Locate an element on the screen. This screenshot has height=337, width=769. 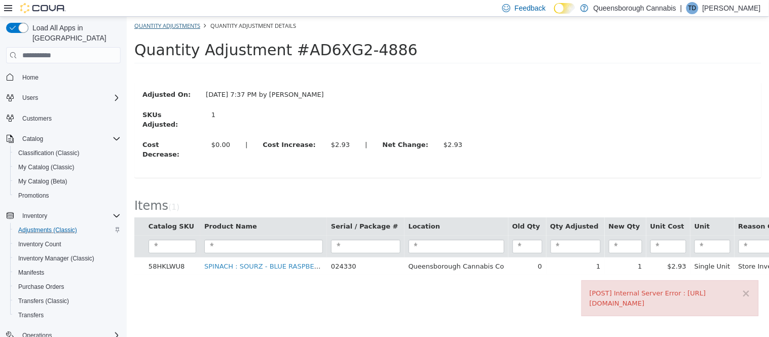
a: Promotions is located at coordinates (33, 196).